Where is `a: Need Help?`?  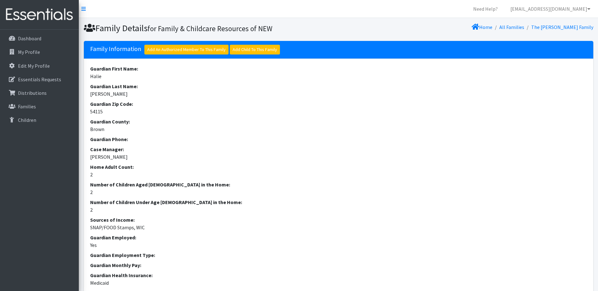 a: Need Help? is located at coordinates (486, 9).